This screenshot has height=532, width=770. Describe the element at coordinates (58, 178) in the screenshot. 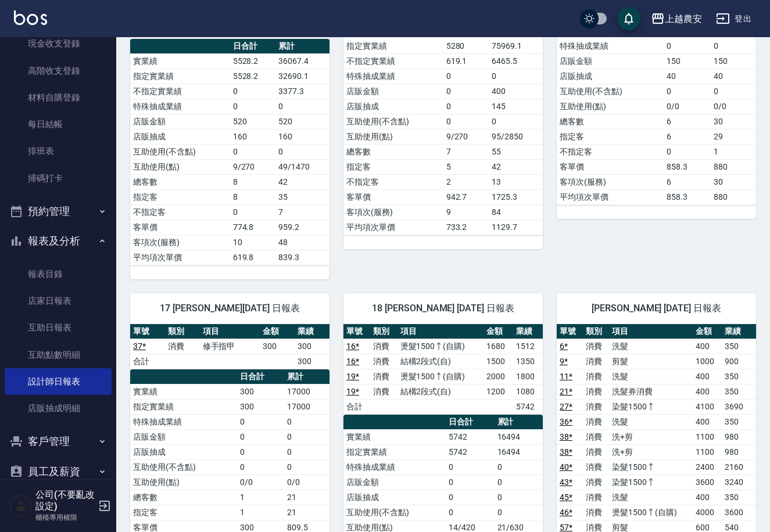

I see `a: 掃碼打卡` at that location.